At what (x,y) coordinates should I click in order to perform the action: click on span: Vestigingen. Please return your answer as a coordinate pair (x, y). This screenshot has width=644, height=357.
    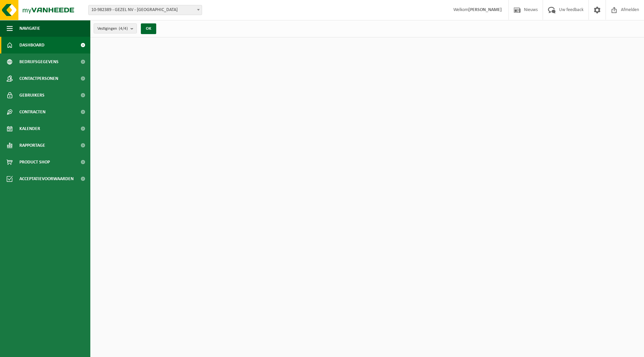
    Looking at the image, I should click on (112, 29).